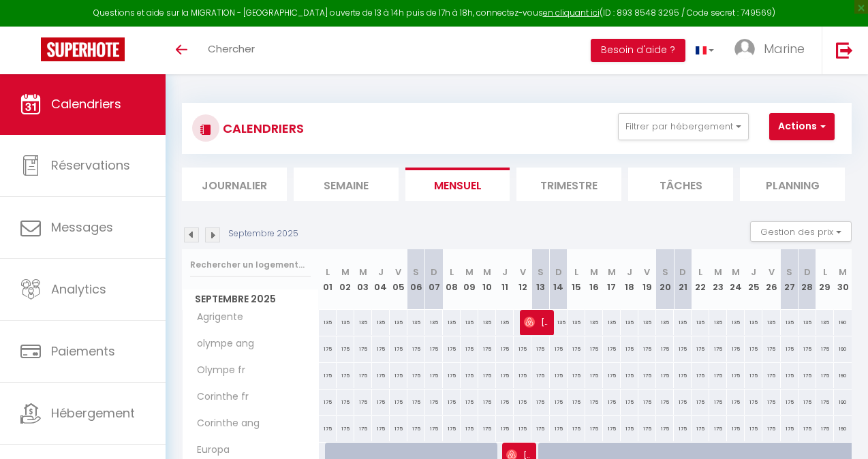 The image size is (868, 459). Describe the element at coordinates (224, 424) in the screenshot. I see `span: Corinthe ang` at that location.